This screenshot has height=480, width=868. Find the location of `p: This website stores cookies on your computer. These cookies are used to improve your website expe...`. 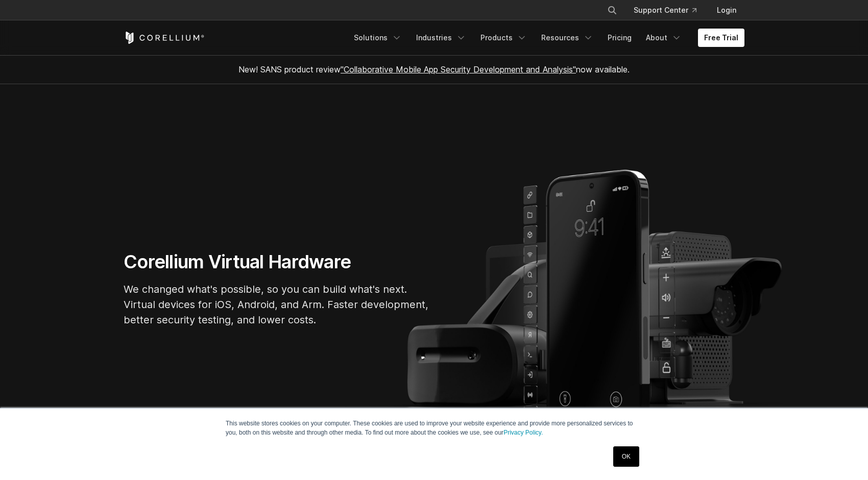

p: This website stores cookies on your computer. These cookies are used to improve your website expe... is located at coordinates (434, 429).